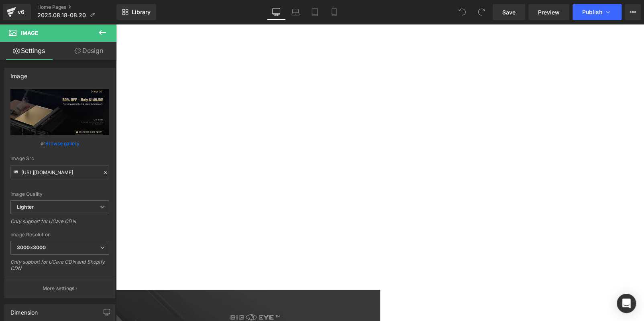 Image resolution: width=644 pixels, height=321 pixels. I want to click on div: Image Quality, so click(60, 194).